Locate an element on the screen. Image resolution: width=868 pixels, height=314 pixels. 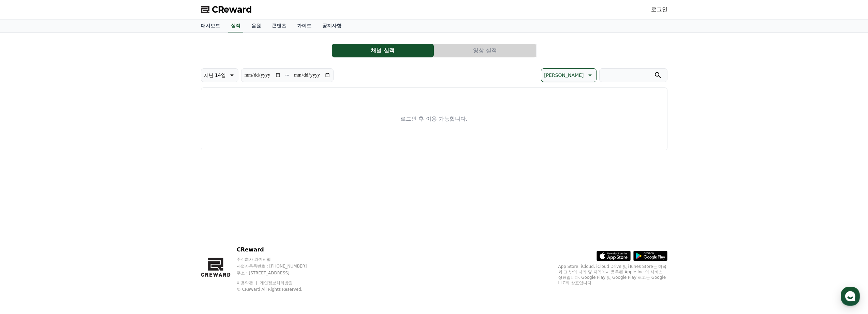
a: CReward is located at coordinates (226, 10).